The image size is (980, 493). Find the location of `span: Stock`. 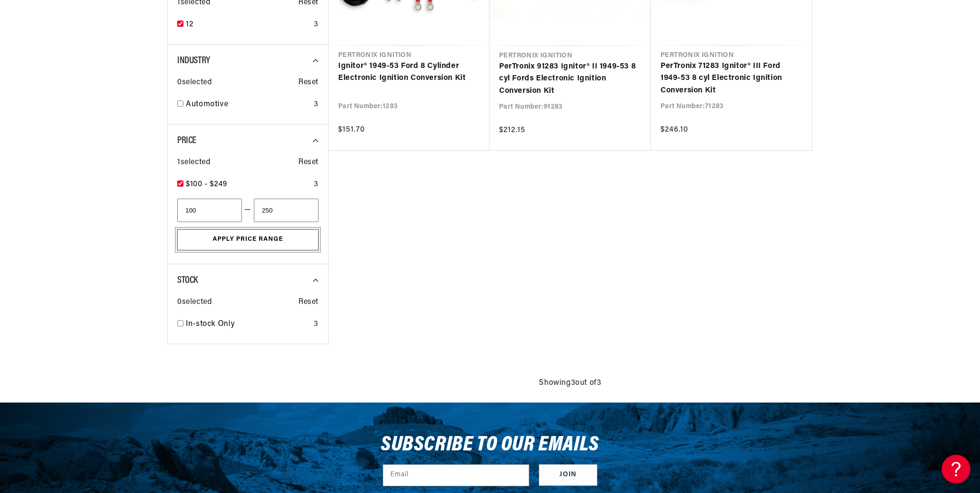

span: Stock is located at coordinates (188, 281).